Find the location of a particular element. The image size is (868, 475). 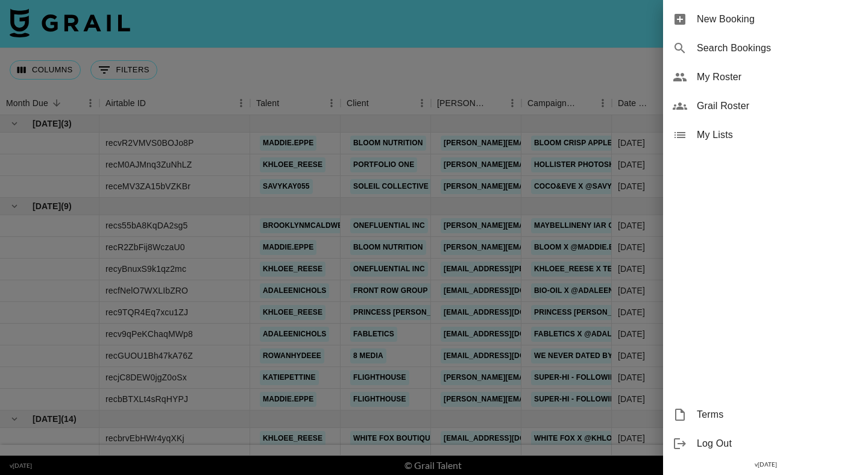

span: My Lists is located at coordinates (777, 135).